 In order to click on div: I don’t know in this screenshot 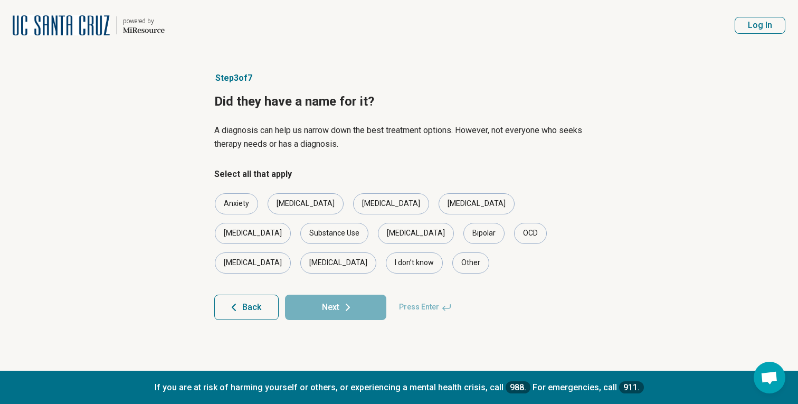, I will do `click(414, 263)`.